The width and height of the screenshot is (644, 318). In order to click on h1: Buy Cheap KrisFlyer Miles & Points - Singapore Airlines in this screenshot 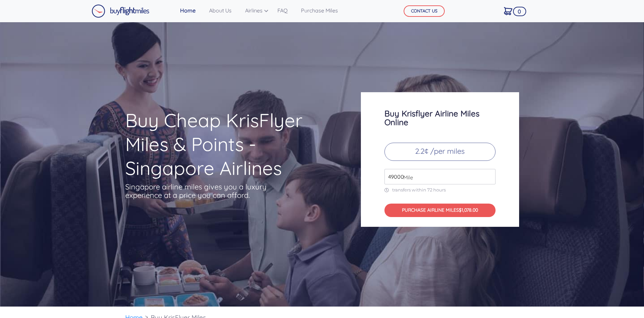, I will do `click(230, 144)`.